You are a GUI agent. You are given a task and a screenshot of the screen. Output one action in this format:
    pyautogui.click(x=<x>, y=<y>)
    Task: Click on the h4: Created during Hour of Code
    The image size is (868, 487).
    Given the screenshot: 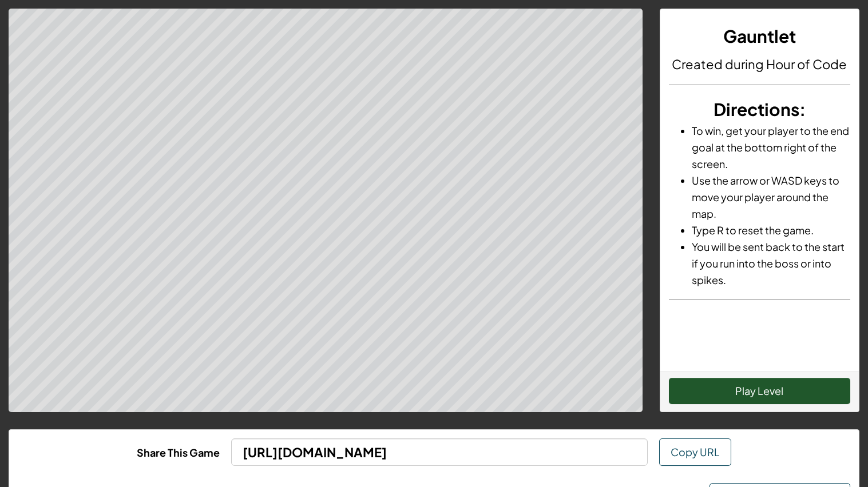 What is the action you would take?
    pyautogui.click(x=759, y=64)
    